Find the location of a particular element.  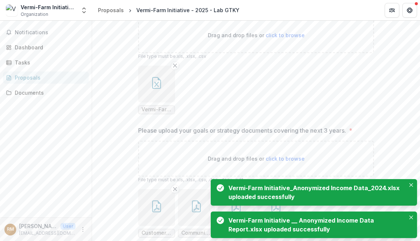

div: Vermi-Farm Initiative __ Anonymized Income Data Report.xlsx uploaded successfully is located at coordinates (316, 225).